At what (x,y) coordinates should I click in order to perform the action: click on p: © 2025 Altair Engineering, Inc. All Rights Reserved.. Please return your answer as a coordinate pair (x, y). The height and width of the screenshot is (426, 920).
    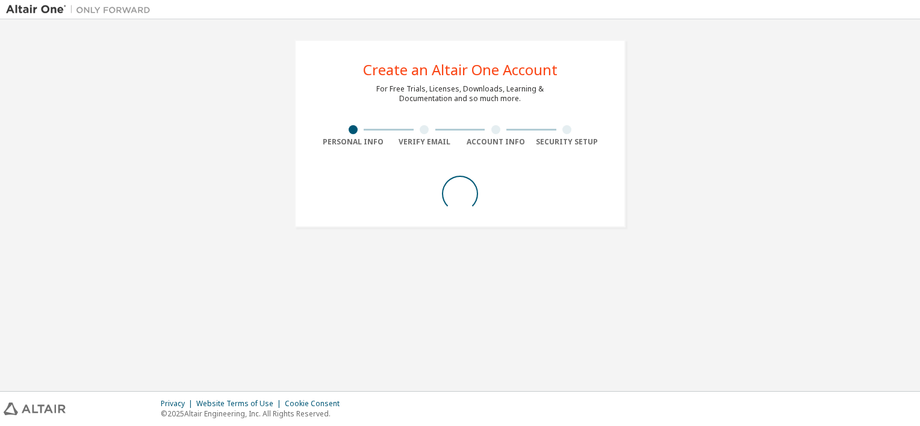
    Looking at the image, I should click on (253, 414).